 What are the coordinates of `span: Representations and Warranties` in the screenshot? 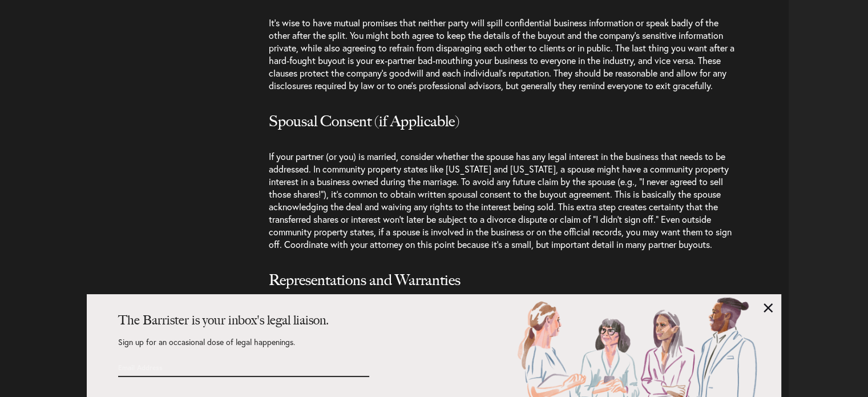 It's located at (365, 280).